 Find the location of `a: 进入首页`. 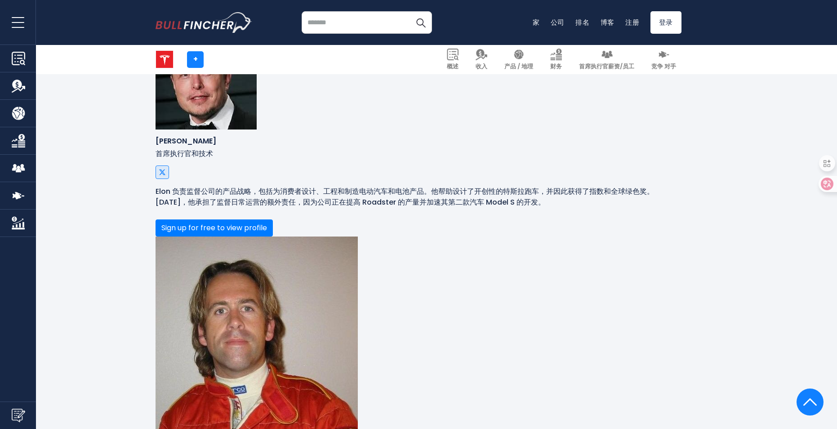

a: 进入首页 is located at coordinates (204, 22).